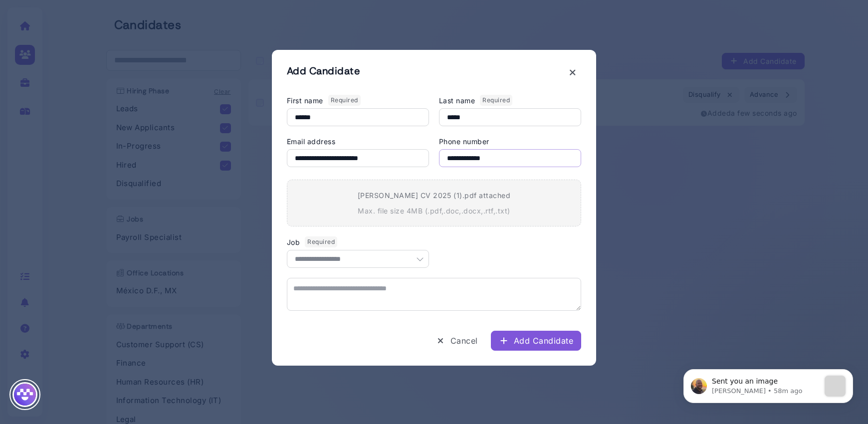 This screenshot has width=868, height=424. What do you see at coordinates (456, 341) in the screenshot?
I see `button: Cancel` at bounding box center [456, 341].